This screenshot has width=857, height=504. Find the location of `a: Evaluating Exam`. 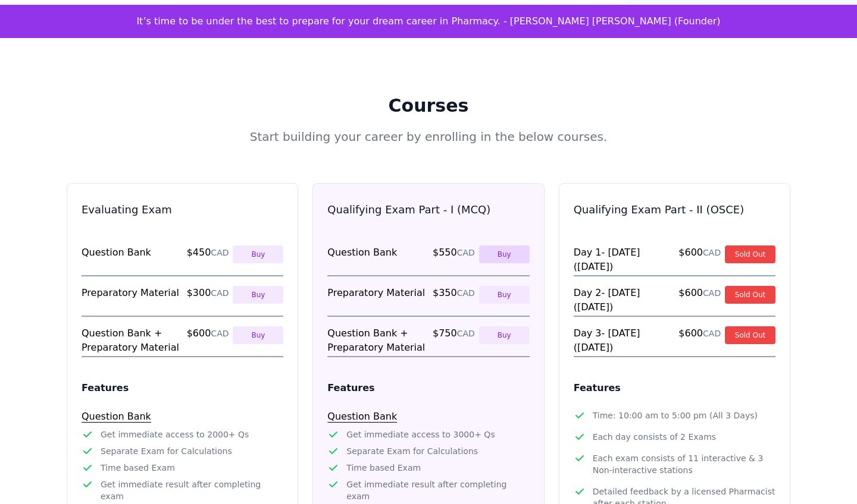

a: Evaluating Exam is located at coordinates (126, 209).